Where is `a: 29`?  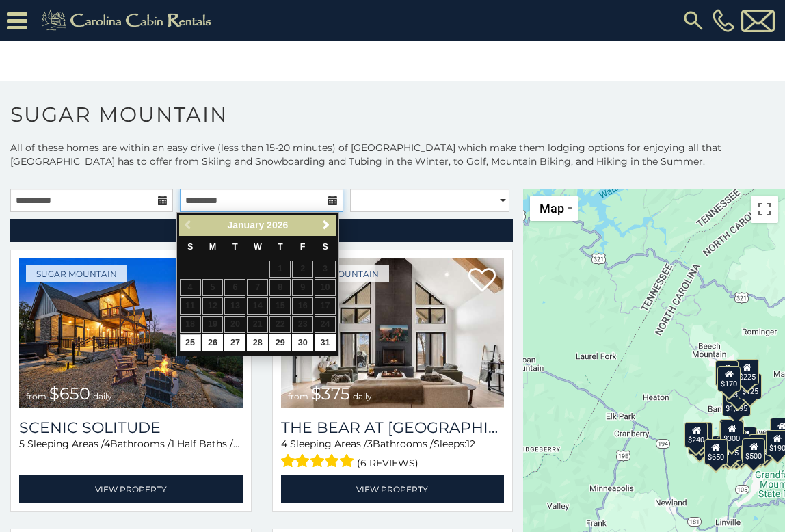 a: 29 is located at coordinates (280, 342).